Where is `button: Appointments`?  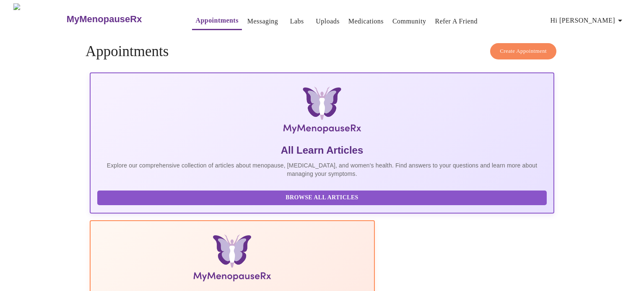 button: Appointments is located at coordinates (217, 21).